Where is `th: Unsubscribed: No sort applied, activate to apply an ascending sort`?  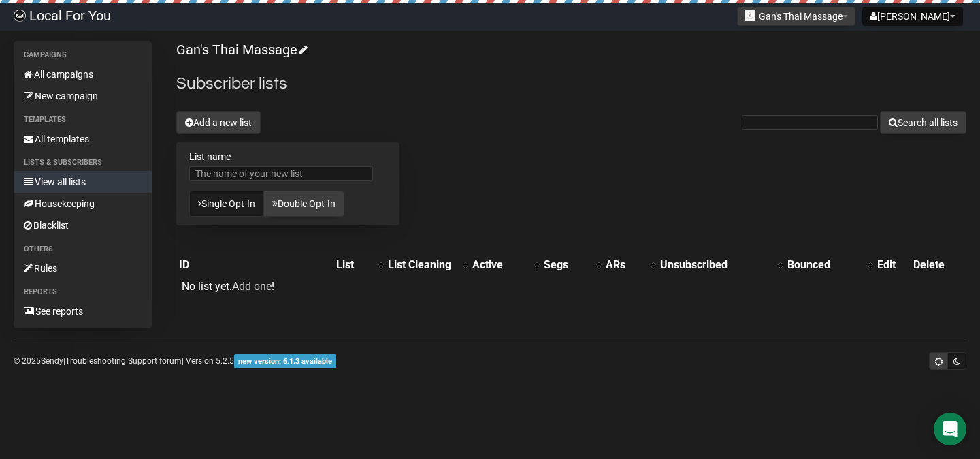 th: Unsubscribed: No sort applied, activate to apply an ascending sort is located at coordinates (721, 265).